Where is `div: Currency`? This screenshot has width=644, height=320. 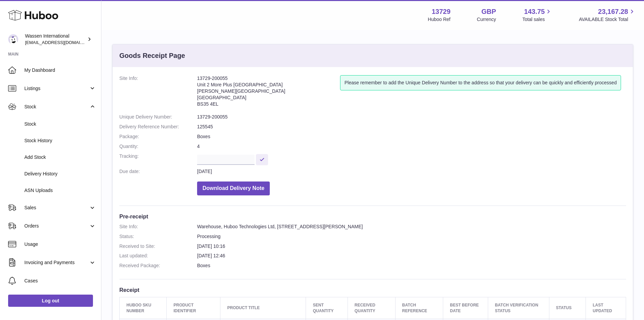
div: Currency is located at coordinates (487, 20).